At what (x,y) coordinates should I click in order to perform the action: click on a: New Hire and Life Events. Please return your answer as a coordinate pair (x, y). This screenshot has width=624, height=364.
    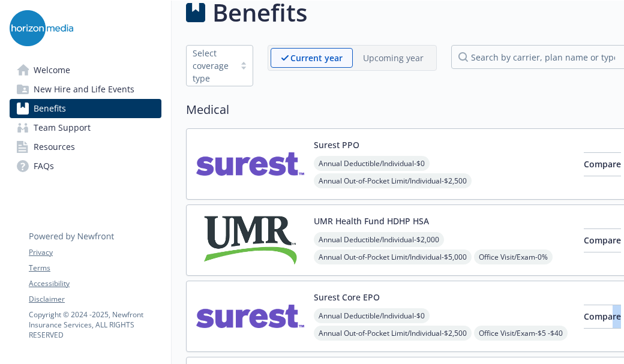
    Looking at the image, I should click on (85, 89).